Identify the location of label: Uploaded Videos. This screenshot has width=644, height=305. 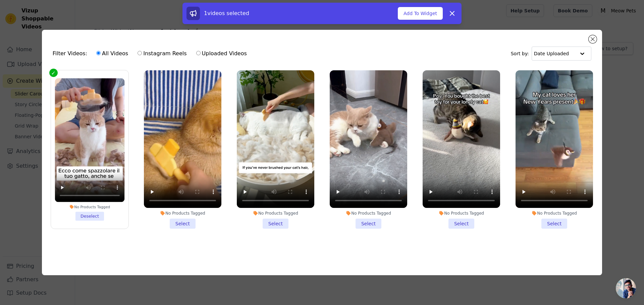
(221, 53).